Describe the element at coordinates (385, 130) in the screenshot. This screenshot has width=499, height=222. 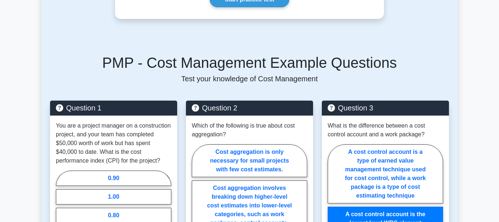
I see `p: What is the difference between a cost control account and a work package?` at that location.